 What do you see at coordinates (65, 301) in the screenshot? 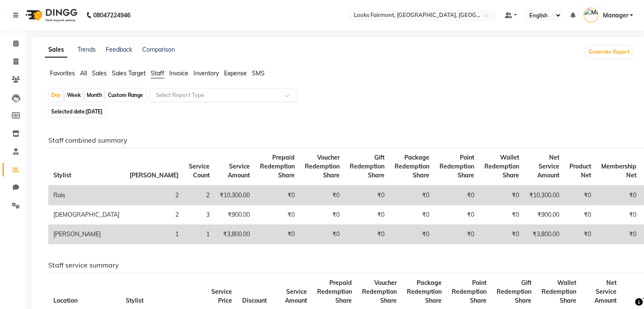
I see `span: Location` at bounding box center [65, 301].